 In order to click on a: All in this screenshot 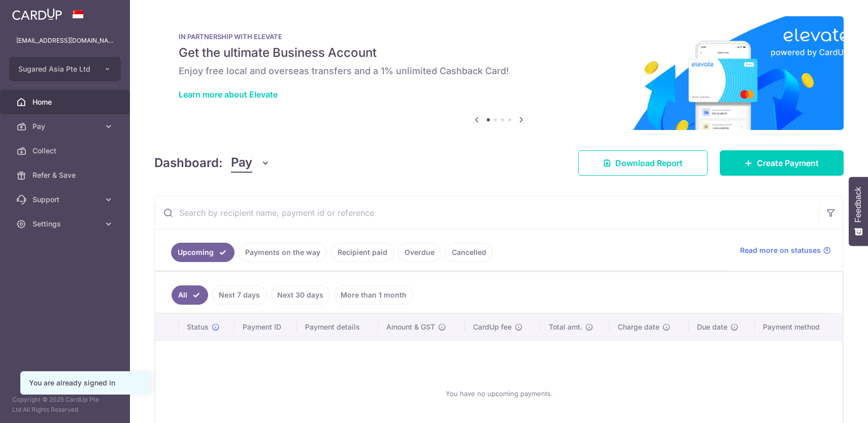, I will do `click(190, 295)`.